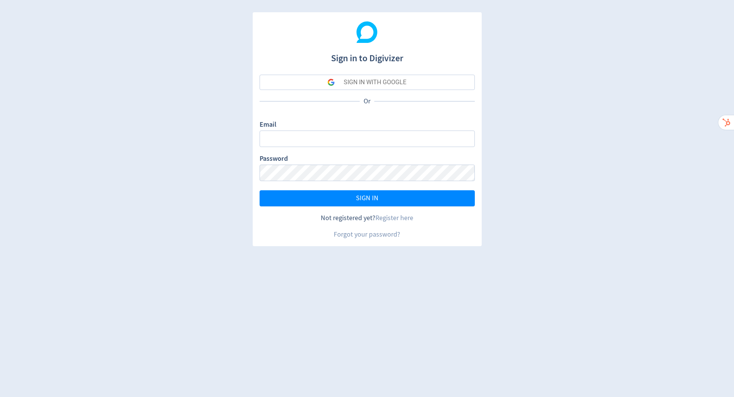 Image resolution: width=734 pixels, height=397 pixels. Describe the element at coordinates (375, 82) in the screenshot. I see `div: SIGN IN WITH GOOGLE` at that location.